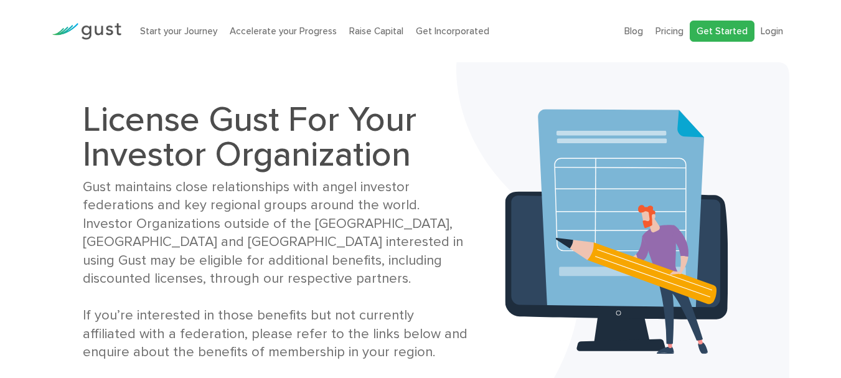 Image resolution: width=841 pixels, height=378 pixels. I want to click on a: Pricing, so click(669, 31).